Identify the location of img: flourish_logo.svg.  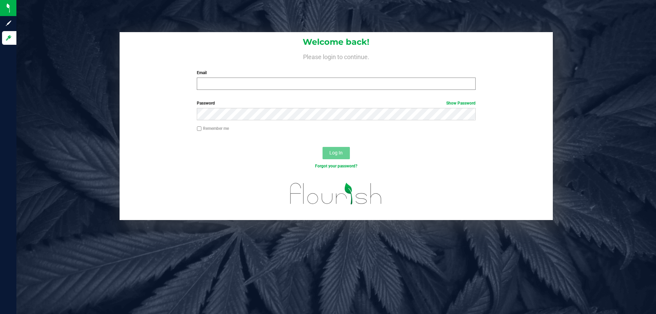
(336, 194).